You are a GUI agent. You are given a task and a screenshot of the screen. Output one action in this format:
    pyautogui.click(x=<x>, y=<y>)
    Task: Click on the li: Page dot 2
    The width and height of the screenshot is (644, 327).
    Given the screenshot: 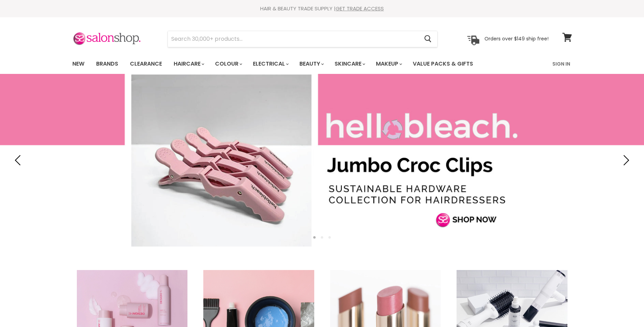 What is the action you would take?
    pyautogui.click(x=322, y=237)
    